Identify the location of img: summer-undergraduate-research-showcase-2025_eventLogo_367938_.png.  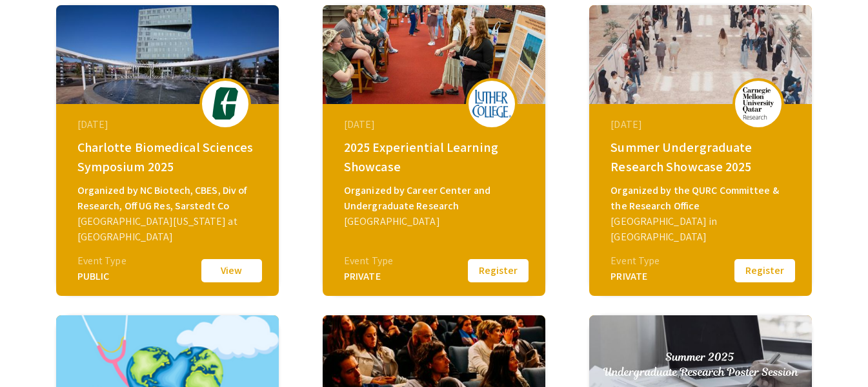
(759, 104).